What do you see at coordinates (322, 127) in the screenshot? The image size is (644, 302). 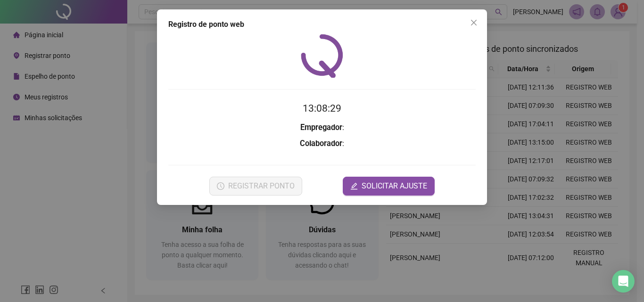 I see `strong: Empregador` at bounding box center [322, 127].